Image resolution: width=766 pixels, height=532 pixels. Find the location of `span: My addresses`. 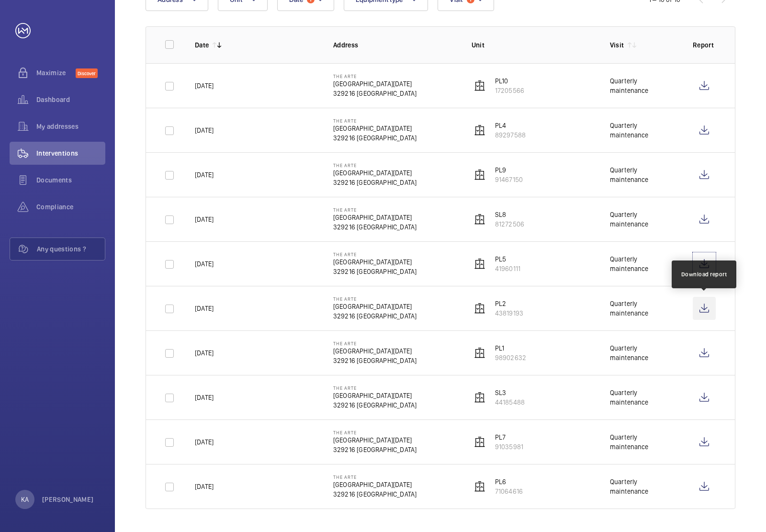

span: My addresses is located at coordinates (71, 126).